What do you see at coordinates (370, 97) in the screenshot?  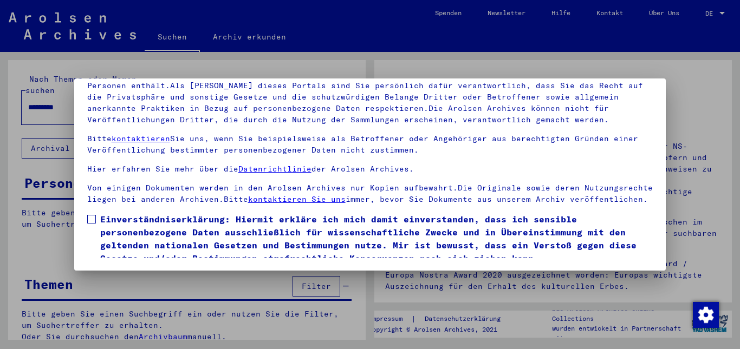 I see `p: Bitte beachten Sie, dass dieses Portal über NS - Verfolgte sensible Daten zu identifizierten oder...` at bounding box center [370, 97].